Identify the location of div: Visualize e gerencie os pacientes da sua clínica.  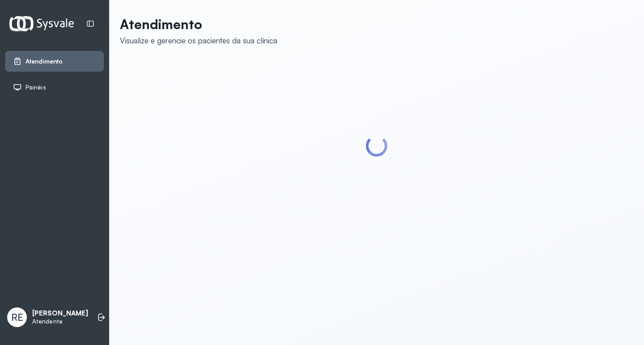
(199, 40).